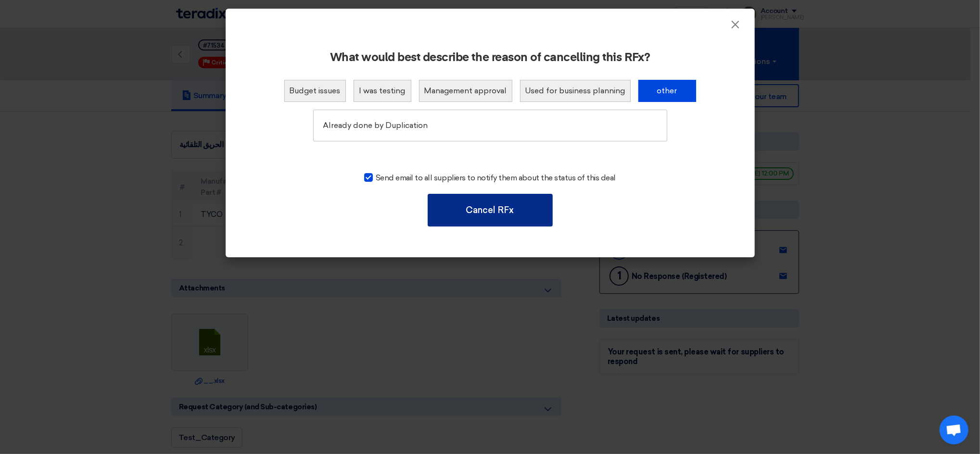  Describe the element at coordinates (315, 91) in the screenshot. I see `button: Budget issues` at that location.